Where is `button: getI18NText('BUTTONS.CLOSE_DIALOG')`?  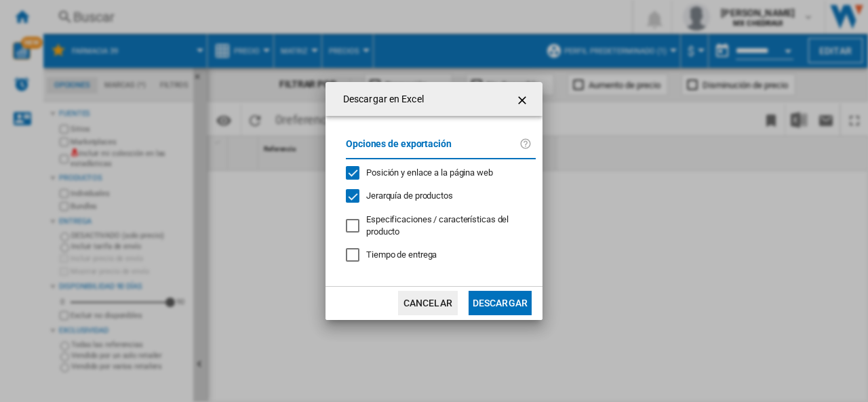
button: getI18NText('BUTTONS.CLOSE_DIALOG') is located at coordinates (523, 99).